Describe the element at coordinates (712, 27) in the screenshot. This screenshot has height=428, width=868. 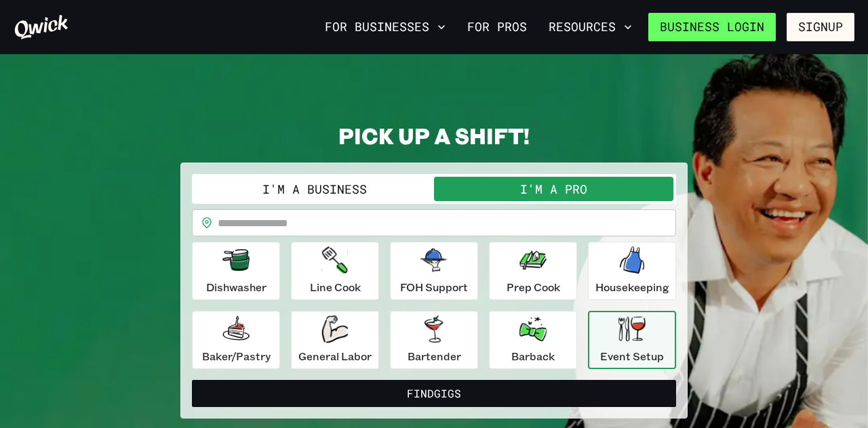
I see `a: Business Login` at that location.